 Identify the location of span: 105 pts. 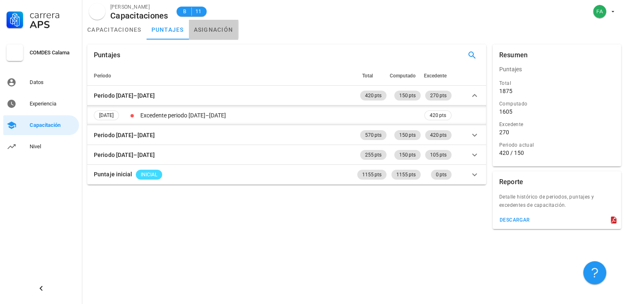
(438, 155).